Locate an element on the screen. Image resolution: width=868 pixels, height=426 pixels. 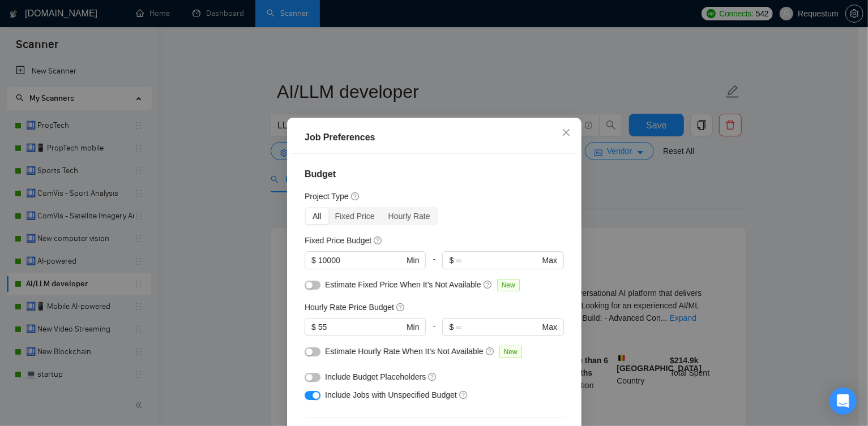
h5: Hourly Rate Price Budget is located at coordinates (350, 307).